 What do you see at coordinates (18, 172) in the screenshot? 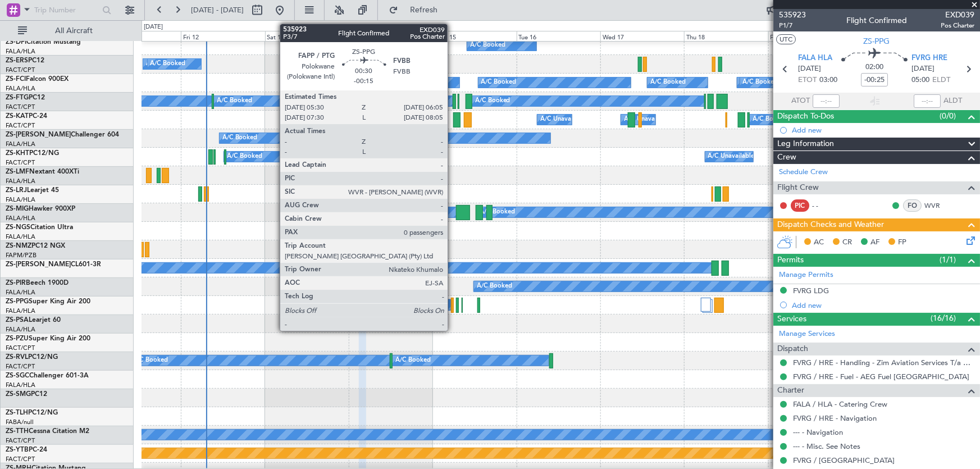
I see `span: ZS-LMF` at bounding box center [18, 172].